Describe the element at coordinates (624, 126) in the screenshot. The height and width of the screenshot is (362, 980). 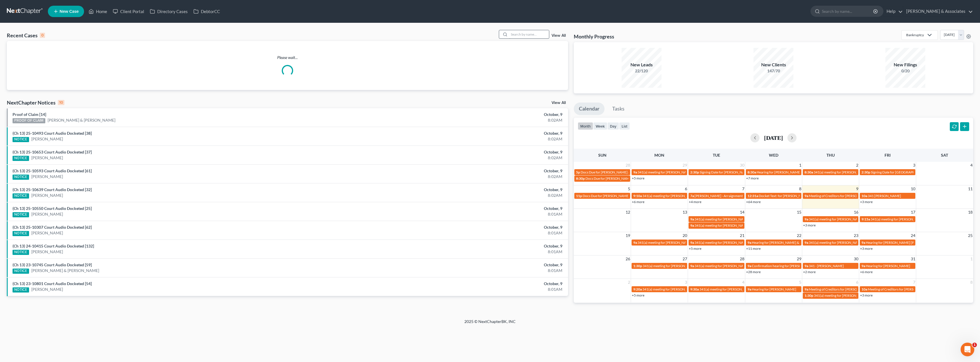
I see `button: list` at that location.